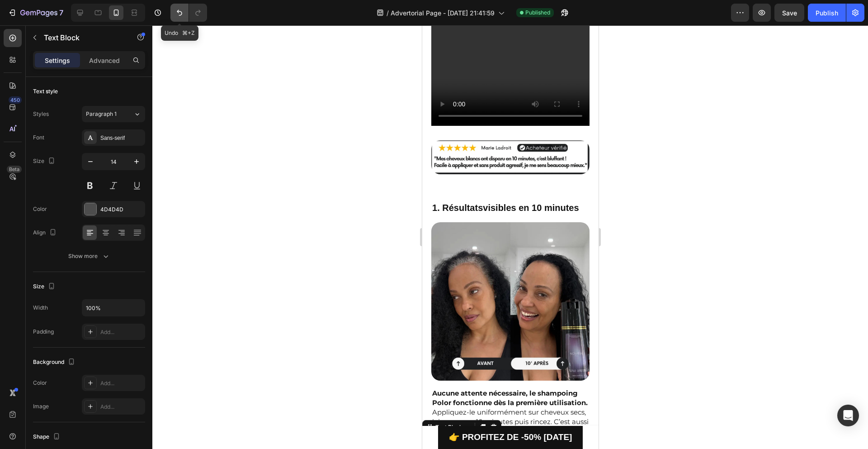 This screenshot has height=449, width=868. What do you see at coordinates (41, 114) in the screenshot?
I see `div: Styles` at bounding box center [41, 114].